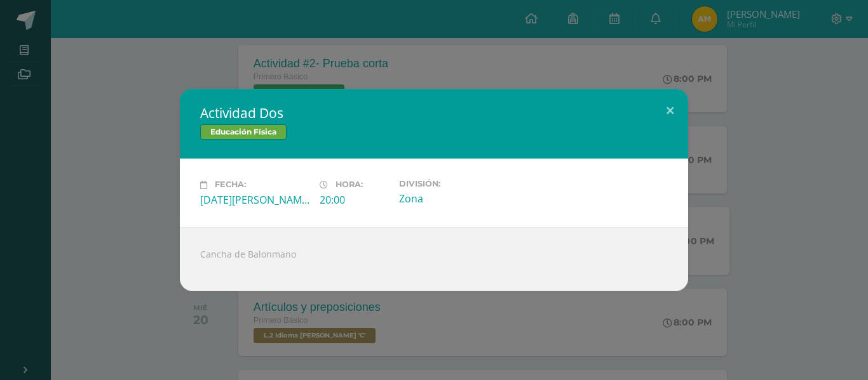 The width and height of the screenshot is (868, 380). I want to click on span: Educación Física, so click(243, 132).